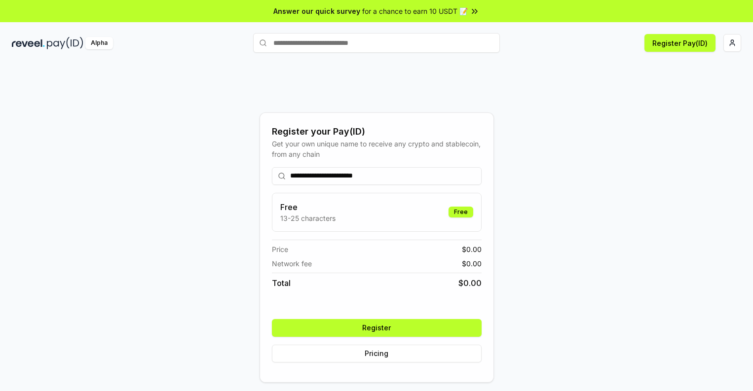  I want to click on h3: Free, so click(308, 207).